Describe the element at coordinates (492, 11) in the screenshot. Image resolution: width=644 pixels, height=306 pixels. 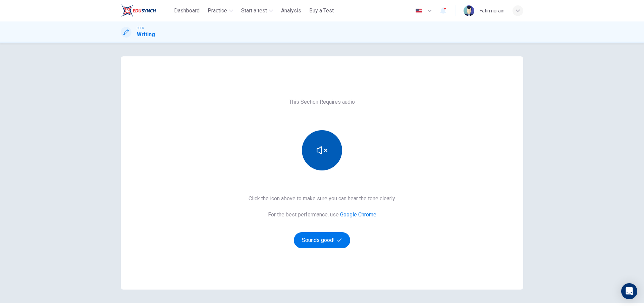
I see `div: Fatin nurain` at that location.